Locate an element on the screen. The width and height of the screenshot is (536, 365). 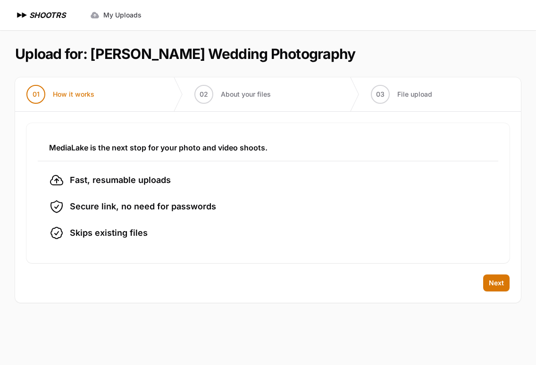
span: How it works is located at coordinates (74, 94).